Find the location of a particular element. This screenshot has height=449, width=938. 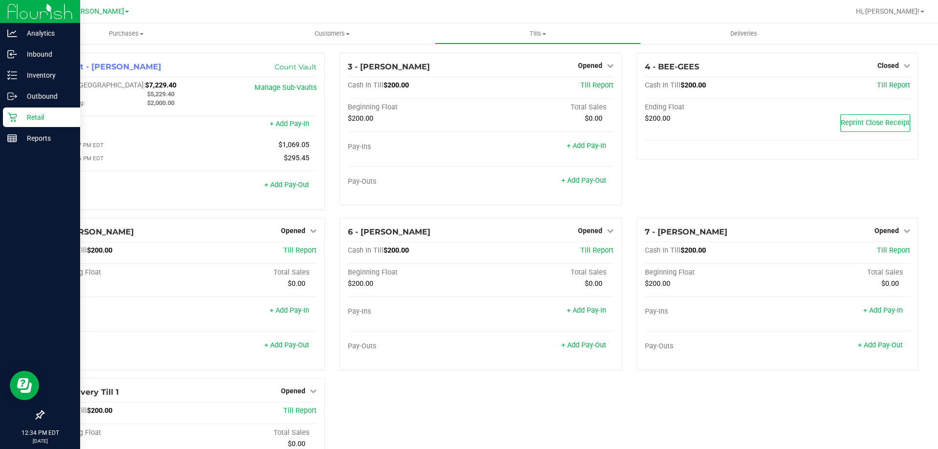

span: 8 - Delivery Till 1 is located at coordinates (85, 392).